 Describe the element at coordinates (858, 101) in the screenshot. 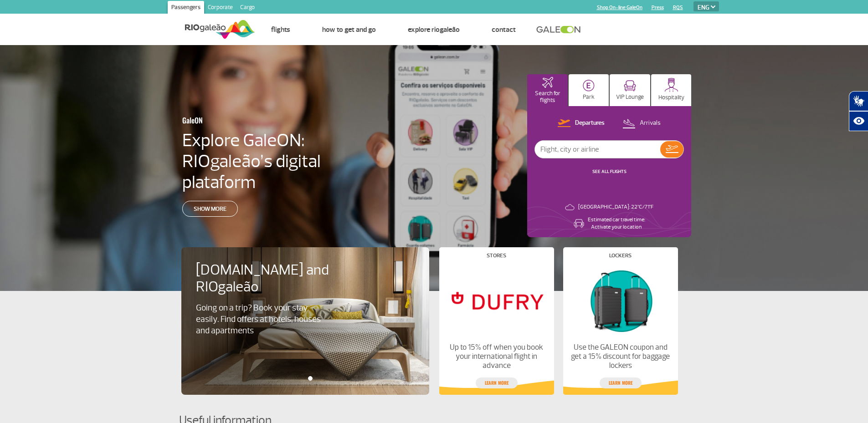

I see `button: Abrir tradutor de língua de sinais.` at that location.